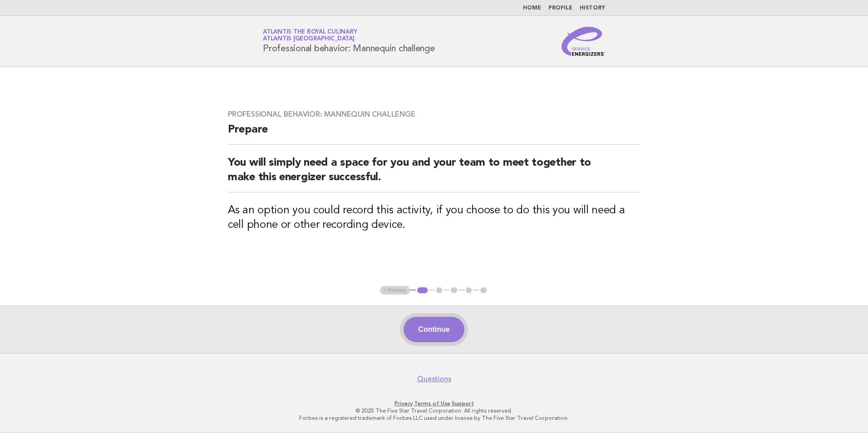  I want to click on a: History, so click(592, 8).